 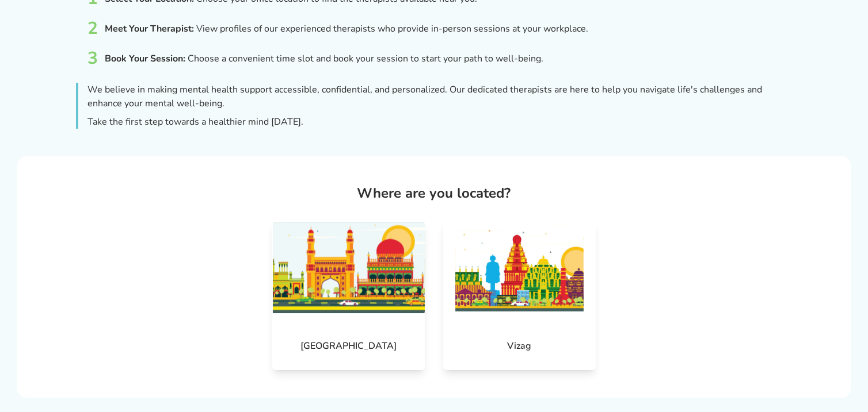 What do you see at coordinates (434, 193) in the screenshot?
I see `p: Where are you located?` at bounding box center [434, 193].